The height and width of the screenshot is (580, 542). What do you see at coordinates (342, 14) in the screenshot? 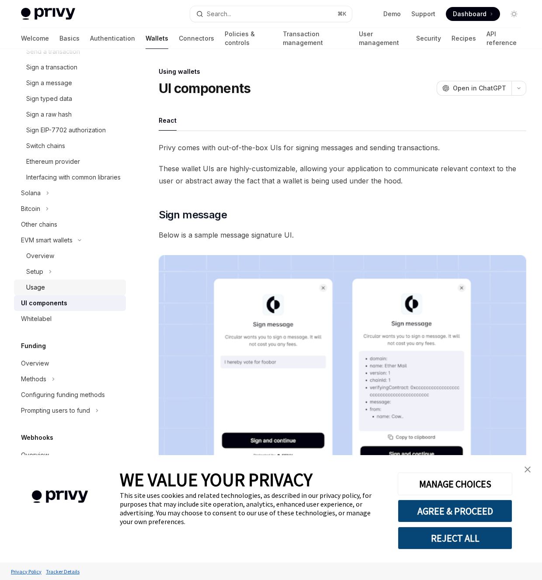
I see `span: ⌘ K` at bounding box center [342, 14].